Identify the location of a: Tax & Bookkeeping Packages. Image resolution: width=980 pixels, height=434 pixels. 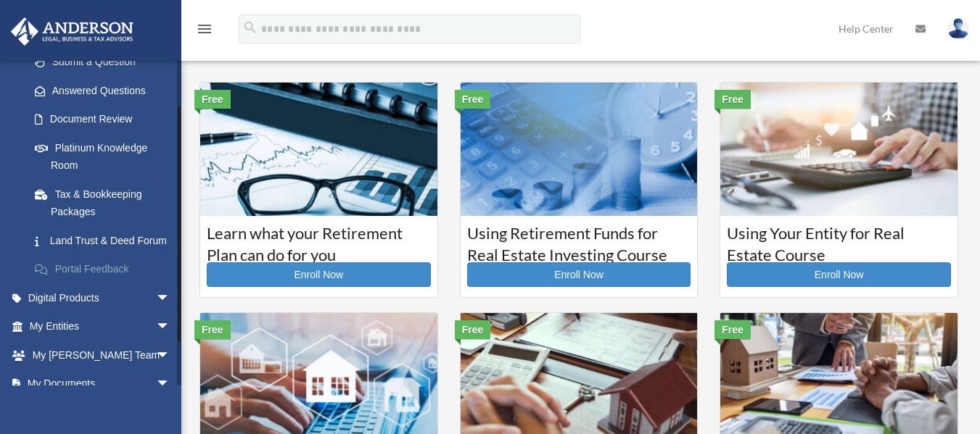
(106, 203).